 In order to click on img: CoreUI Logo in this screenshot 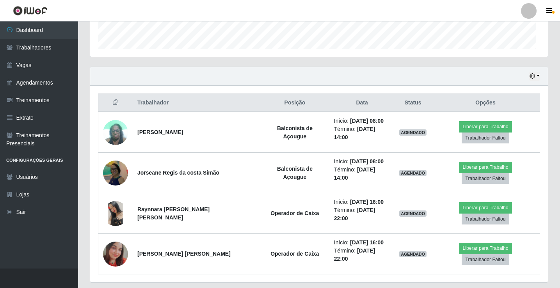, I will do `click(30, 11)`.